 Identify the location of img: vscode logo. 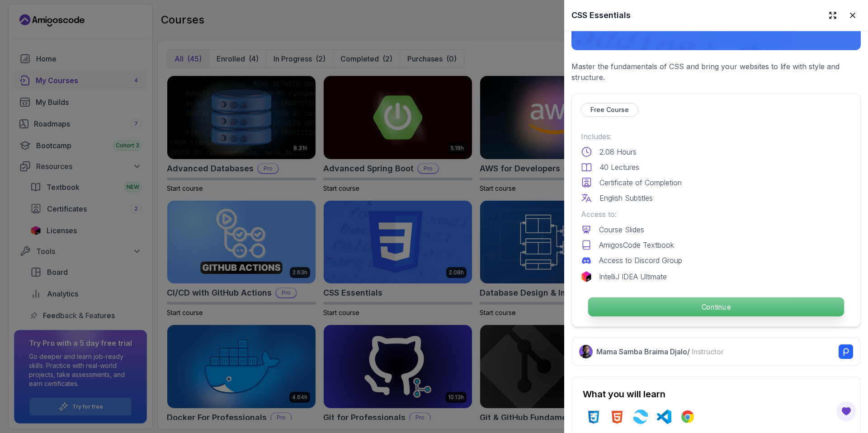
(665, 417).